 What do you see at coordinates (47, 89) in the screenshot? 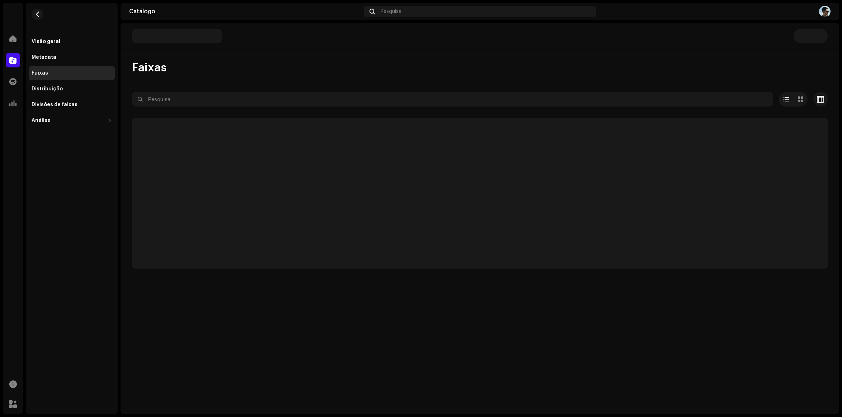
I see `div: Distribuição` at bounding box center [47, 89].